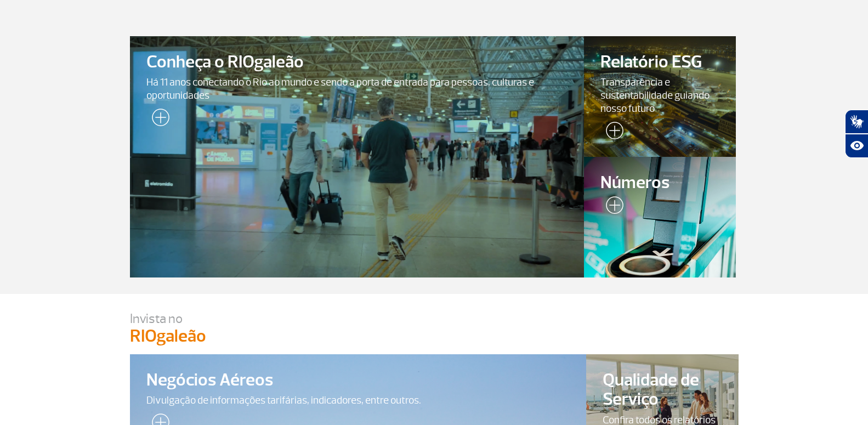  Describe the element at coordinates (434, 336) in the screenshot. I see `p: RIOgaleão` at that location.